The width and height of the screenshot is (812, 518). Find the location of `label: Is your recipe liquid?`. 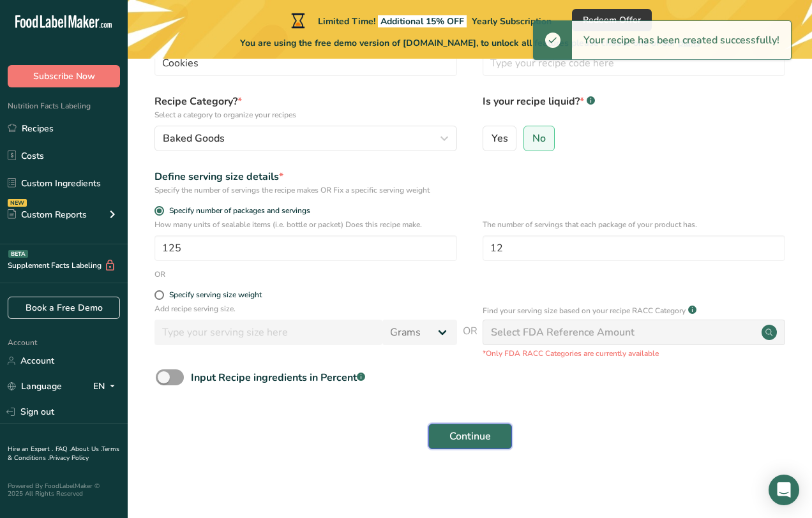

label: Is your recipe liquid? is located at coordinates (633, 107).